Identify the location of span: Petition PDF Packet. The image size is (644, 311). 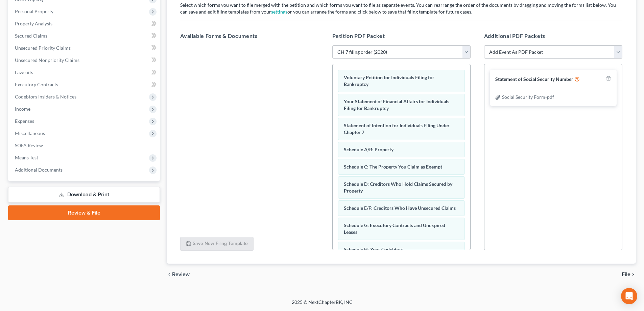
(359, 35).